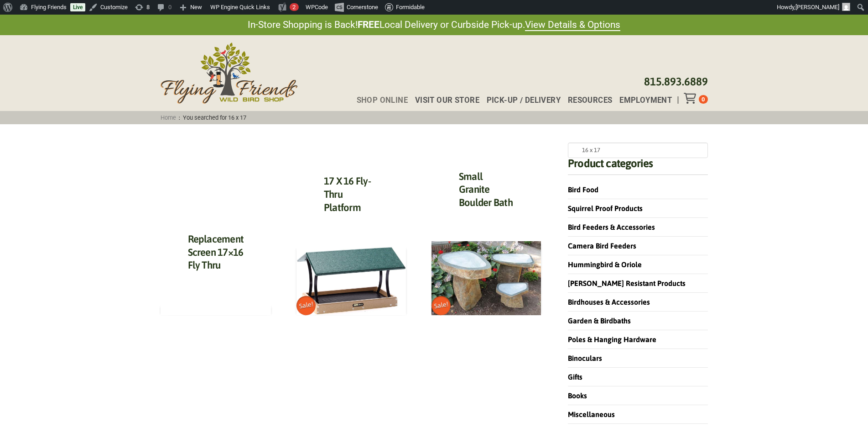  Describe the element at coordinates (577, 395) in the screenshot. I see `a: Books` at that location.